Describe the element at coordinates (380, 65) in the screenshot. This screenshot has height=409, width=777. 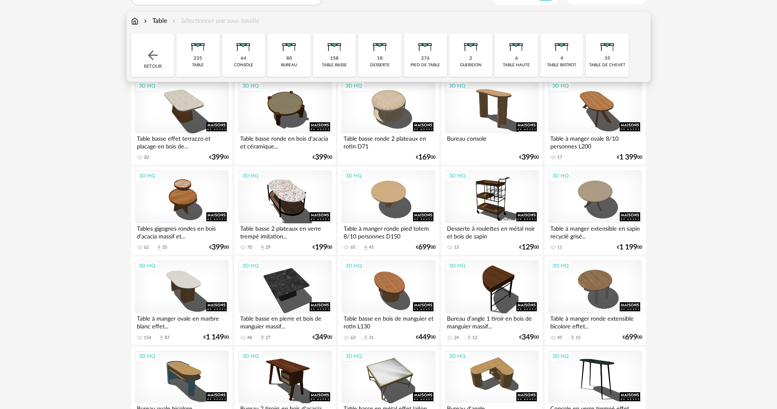
I see `div: desserte` at that location.